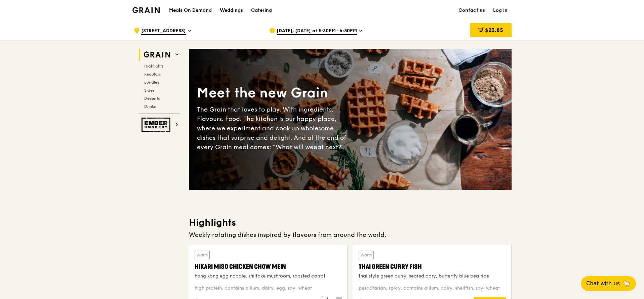 This screenshot has width=644, height=299. Describe the element at coordinates (472, 11) in the screenshot. I see `a: Contact us` at that location.